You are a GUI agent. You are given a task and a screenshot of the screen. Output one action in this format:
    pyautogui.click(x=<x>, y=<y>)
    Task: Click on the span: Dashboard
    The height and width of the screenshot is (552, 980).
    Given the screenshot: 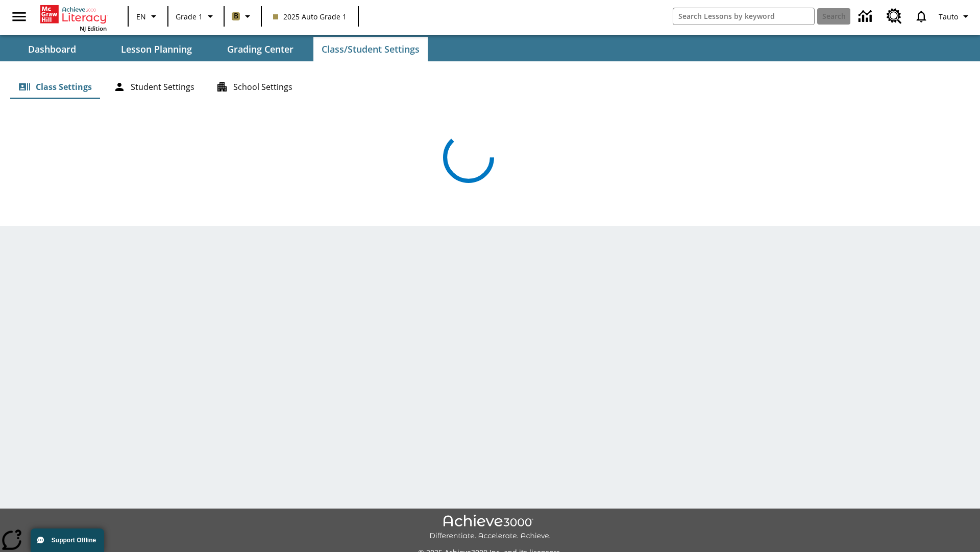 What is the action you would take?
    pyautogui.click(x=52, y=49)
    